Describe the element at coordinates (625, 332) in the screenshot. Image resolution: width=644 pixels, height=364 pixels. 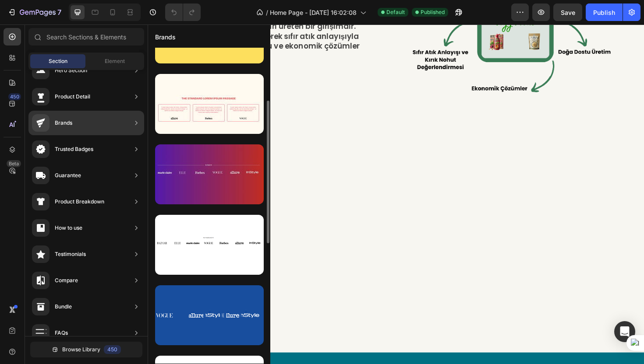
I see `div: Open Intercom Messenger` at that location.